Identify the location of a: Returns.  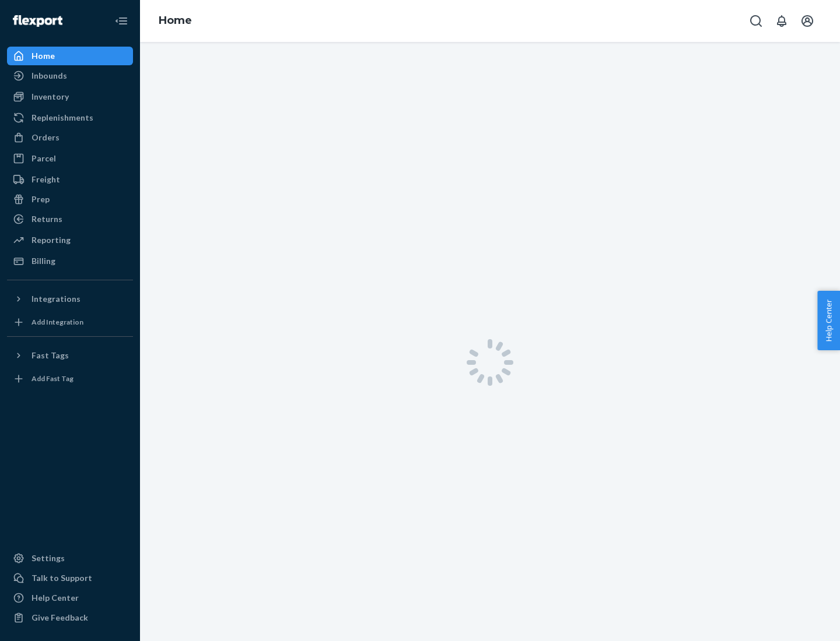
(70, 220).